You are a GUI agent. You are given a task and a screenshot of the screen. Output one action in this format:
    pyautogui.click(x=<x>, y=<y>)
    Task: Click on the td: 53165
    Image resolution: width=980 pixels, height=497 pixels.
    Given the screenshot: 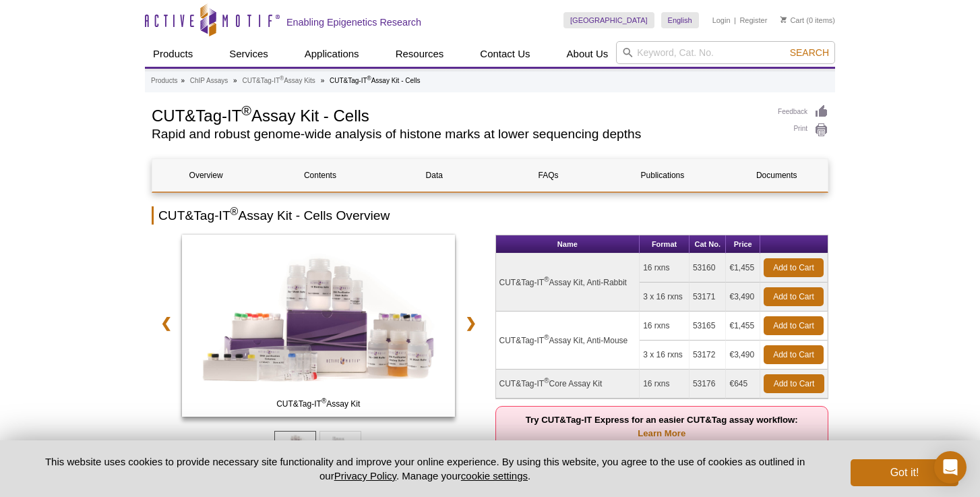 What is the action you would take?
    pyautogui.click(x=707, y=326)
    